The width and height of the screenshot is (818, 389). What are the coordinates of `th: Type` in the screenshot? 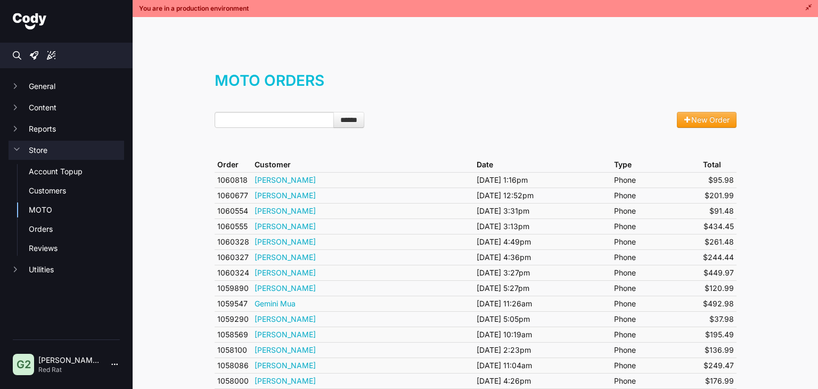 It's located at (655, 165).